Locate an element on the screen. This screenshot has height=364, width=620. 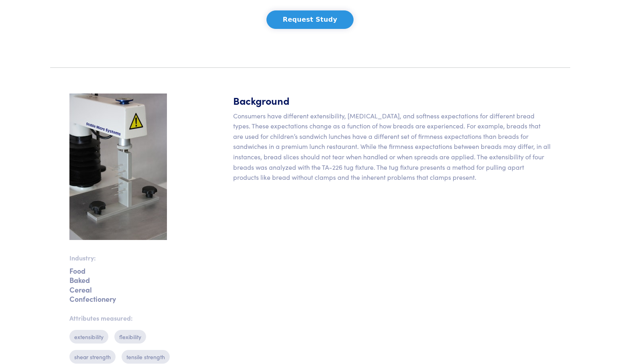
p: Confectionery is located at coordinates (126, 299).